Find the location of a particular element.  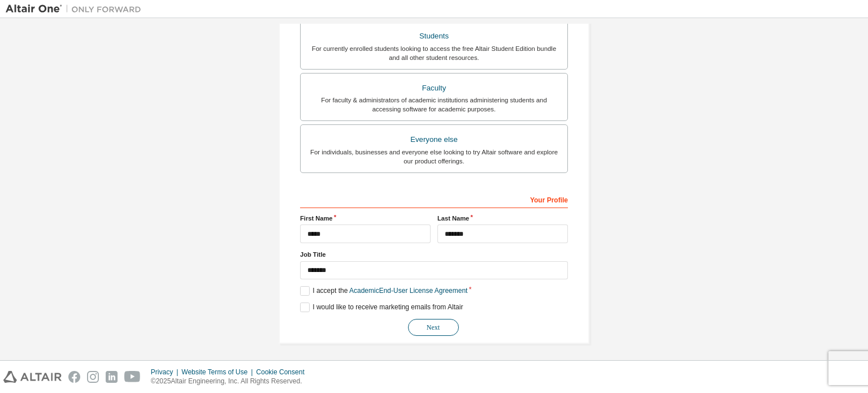

div: Website Terms of Use is located at coordinates (219, 372).